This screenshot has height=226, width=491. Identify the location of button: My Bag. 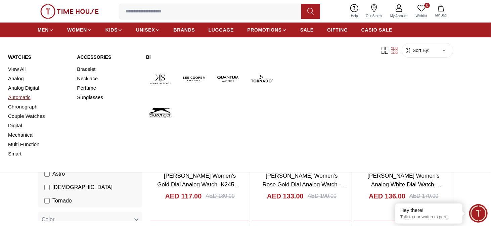
(441, 11).